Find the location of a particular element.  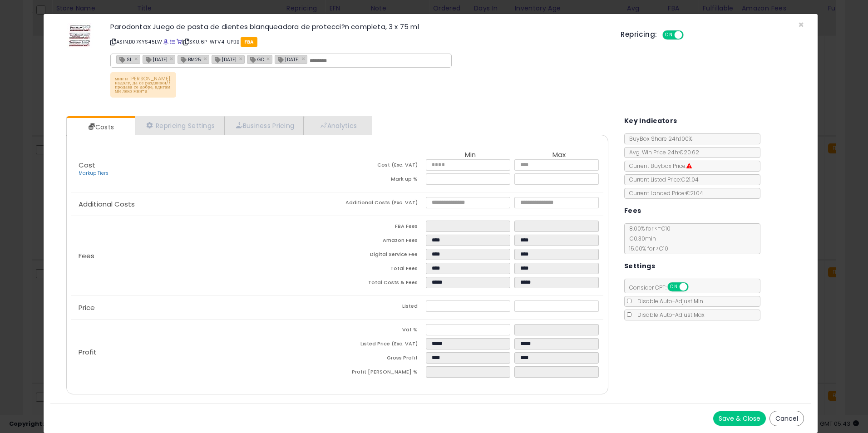

h3: Parodontax Juego de pasta de dientes blanqueadora de protecci?n completa, 3 x 75 ml is located at coordinates (359, 27).